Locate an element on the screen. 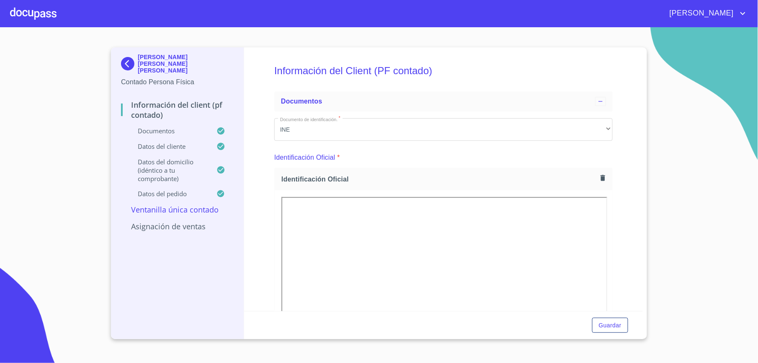 This screenshot has height=363, width=758. span: Documentos is located at coordinates (301, 101).